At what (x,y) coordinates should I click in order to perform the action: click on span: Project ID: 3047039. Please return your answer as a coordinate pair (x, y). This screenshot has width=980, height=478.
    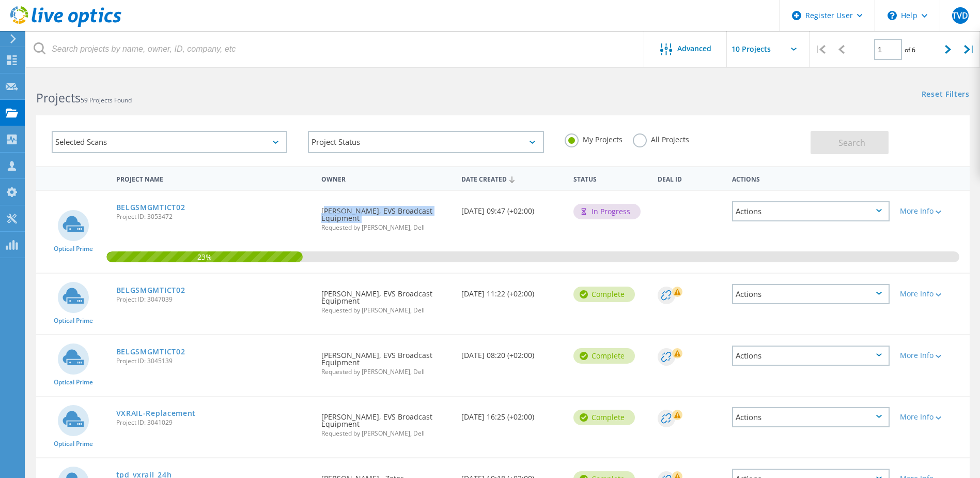
    Looking at the image, I should click on (214, 299).